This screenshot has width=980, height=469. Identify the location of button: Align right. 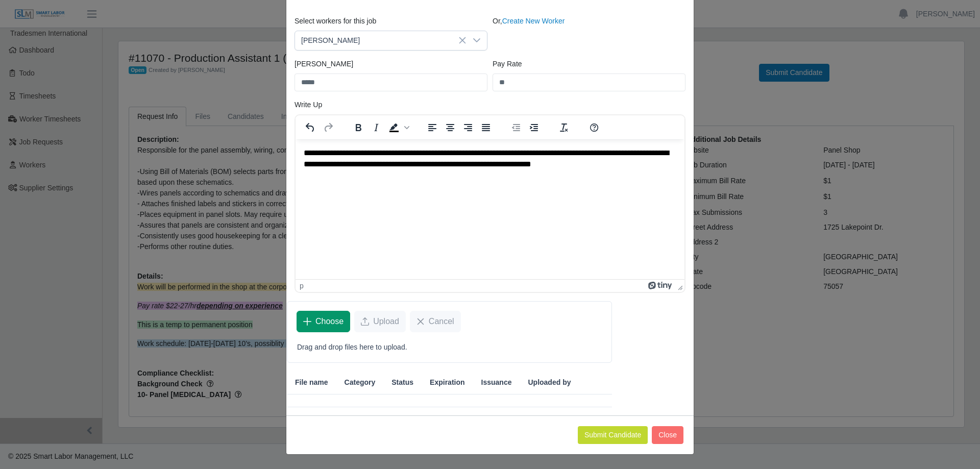
(468, 128).